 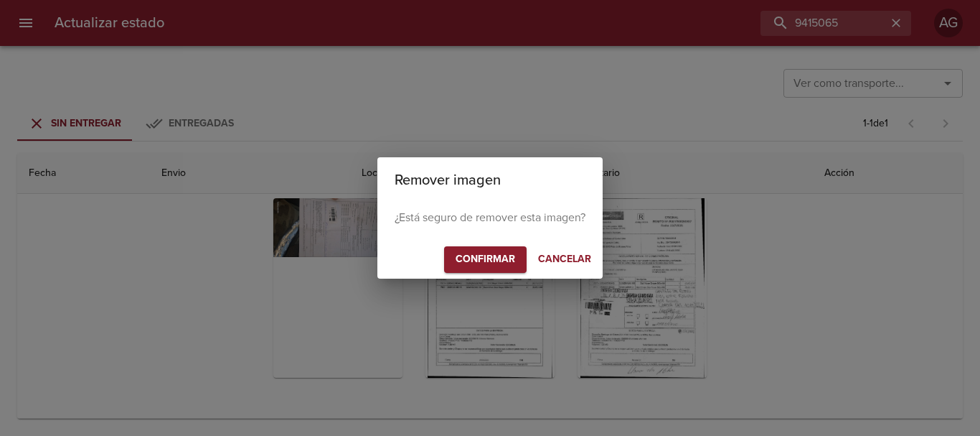 I want to click on span: Confirmar, so click(x=485, y=260).